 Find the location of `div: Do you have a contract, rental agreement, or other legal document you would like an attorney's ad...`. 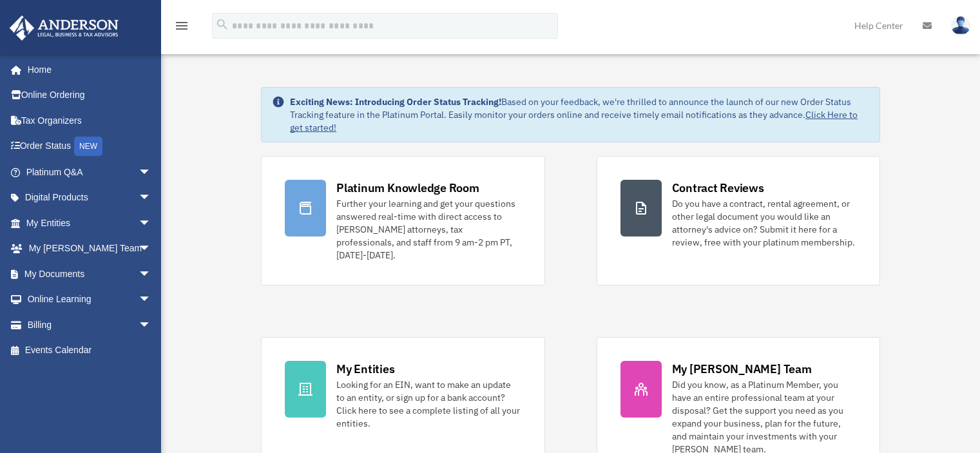

div: Do you have a contract, rental agreement, or other legal document you would like an attorney's ad... is located at coordinates (764, 223).